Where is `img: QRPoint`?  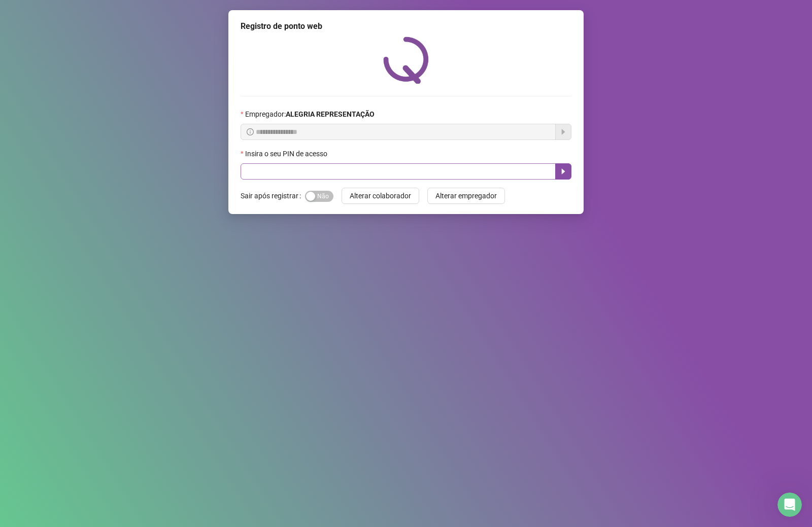 img: QRPoint is located at coordinates (406, 60).